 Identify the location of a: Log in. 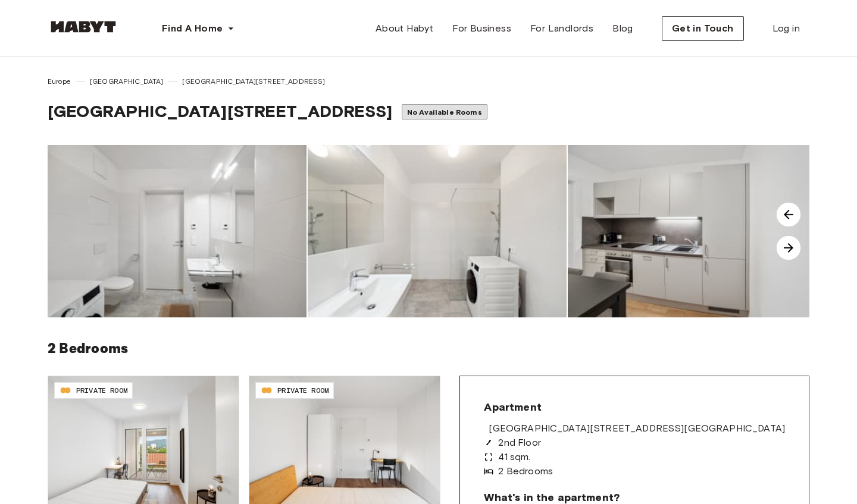
(786, 29).